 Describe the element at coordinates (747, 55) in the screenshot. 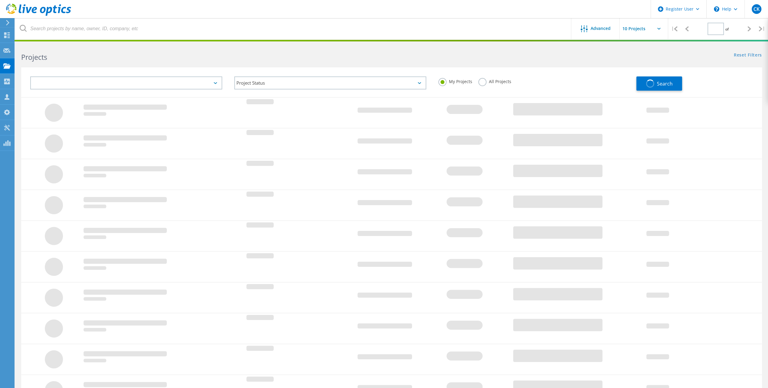

I see `a: Reset Filters` at that location.